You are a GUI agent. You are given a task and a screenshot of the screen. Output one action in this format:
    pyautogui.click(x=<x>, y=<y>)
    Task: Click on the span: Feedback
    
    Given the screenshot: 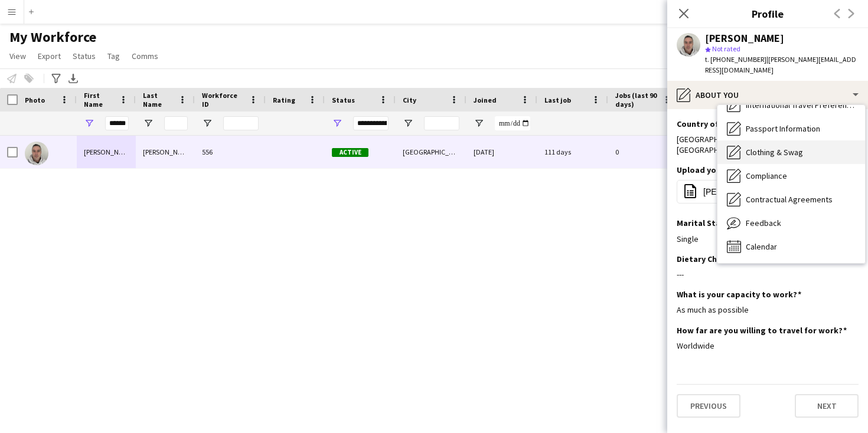 What is the action you would take?
    pyautogui.click(x=763, y=223)
    